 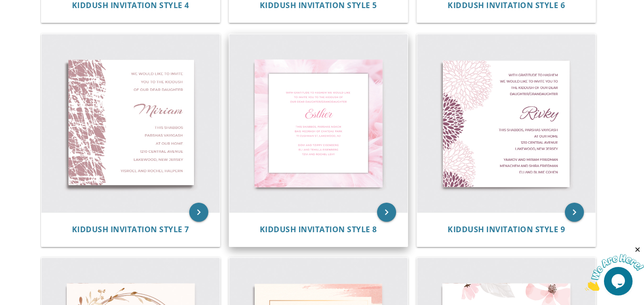 I want to click on img: Kiddush Invitation Style 9, so click(x=507, y=123).